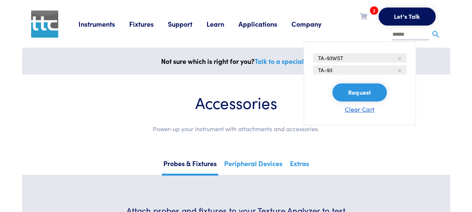  What do you see at coordinates (360, 92) in the screenshot?
I see `button: Request` at bounding box center [360, 92].